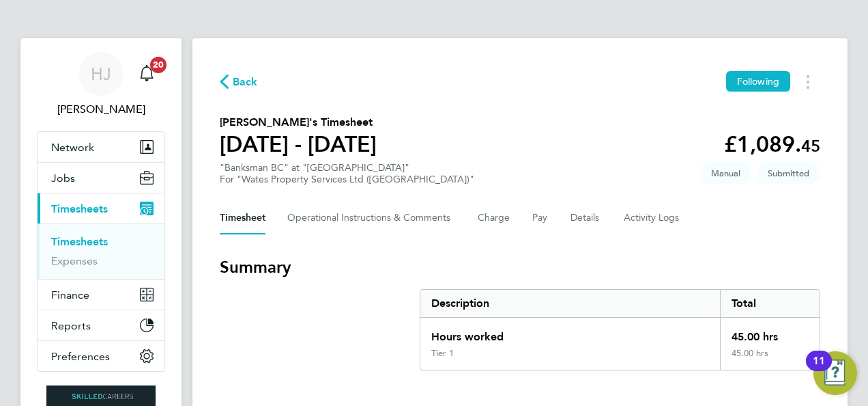 The height and width of the screenshot is (406, 868). I want to click on div: Description, so click(570, 303).